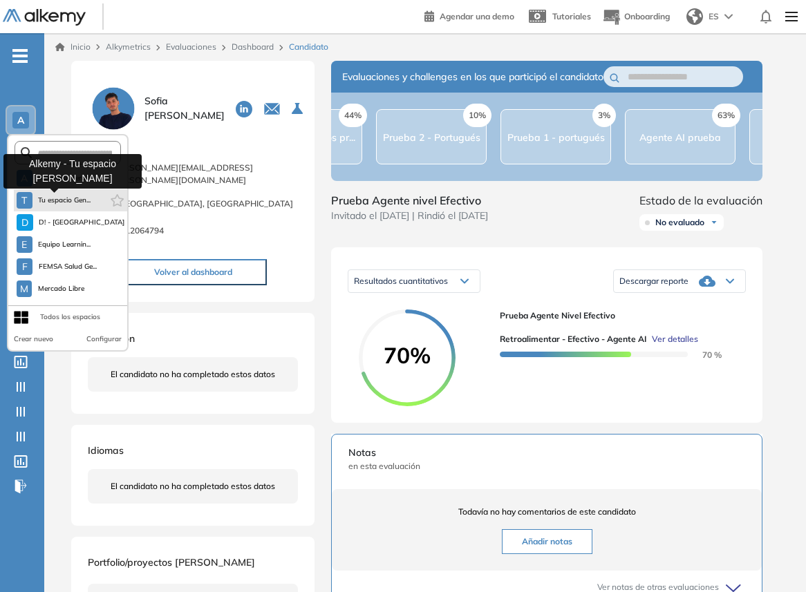 This screenshot has width=806, height=592. What do you see at coordinates (477, 16) in the screenshot?
I see `span: Agendar una demo` at bounding box center [477, 16].